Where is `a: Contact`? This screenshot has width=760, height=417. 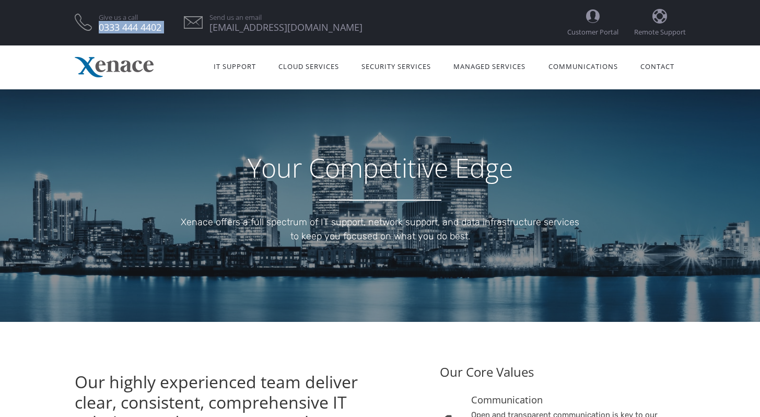 a: Contact is located at coordinates (657, 65).